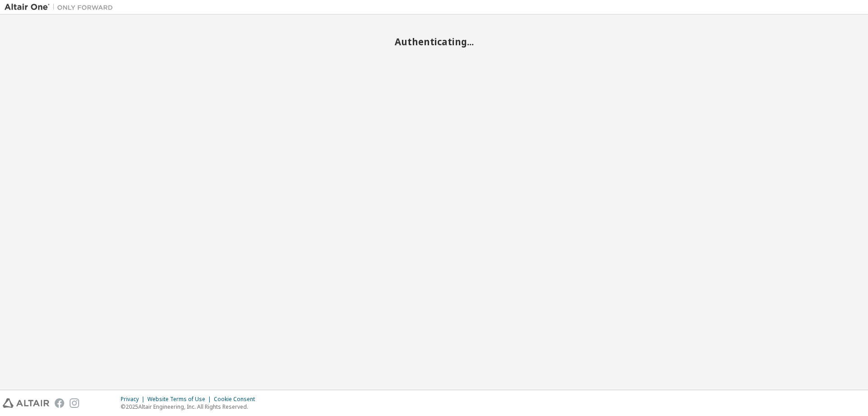 The height and width of the screenshot is (416, 868). Describe the element at coordinates (180, 399) in the screenshot. I see `div: Website Terms of Use` at that location.